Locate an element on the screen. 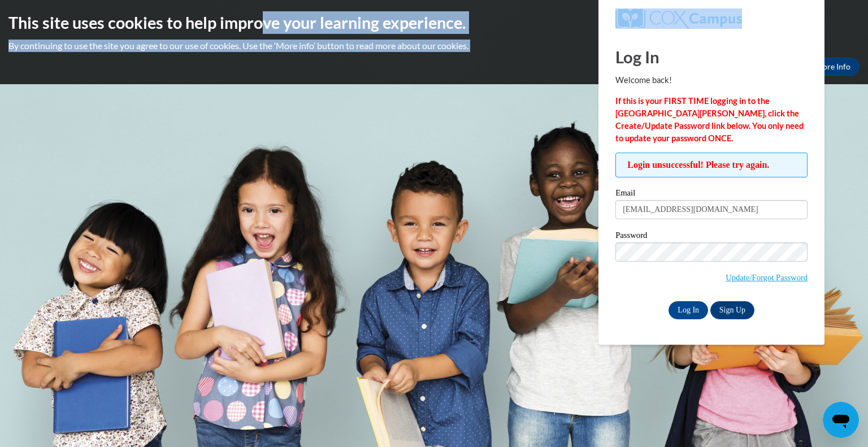 The image size is (868, 447). input: Log In is located at coordinates (688, 310).